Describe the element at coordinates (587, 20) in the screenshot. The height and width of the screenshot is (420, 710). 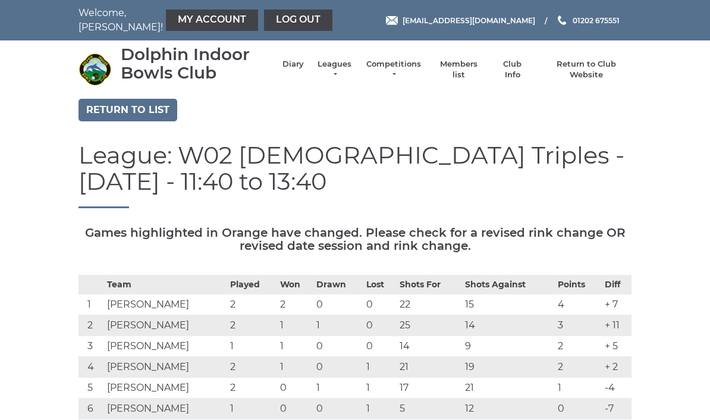
I see `a: Phone us 01202 675551` at that location.